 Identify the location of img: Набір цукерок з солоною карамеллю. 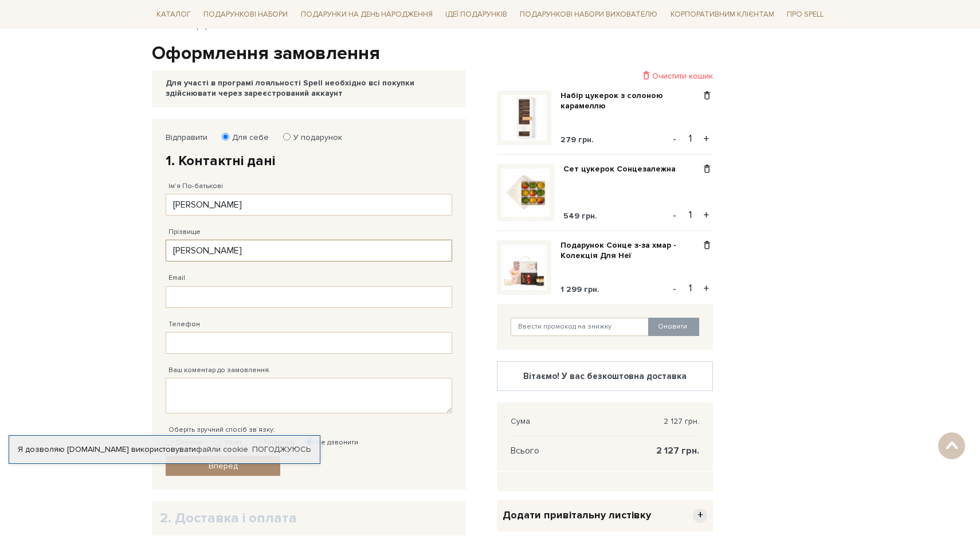
(524, 117).